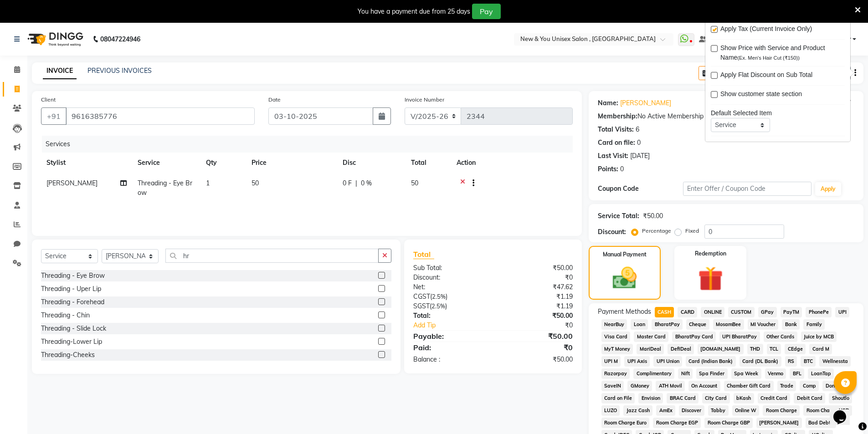 The image size is (868, 434). What do you see at coordinates (818, 312) in the screenshot?
I see `span: PhonePe` at bounding box center [818, 312].